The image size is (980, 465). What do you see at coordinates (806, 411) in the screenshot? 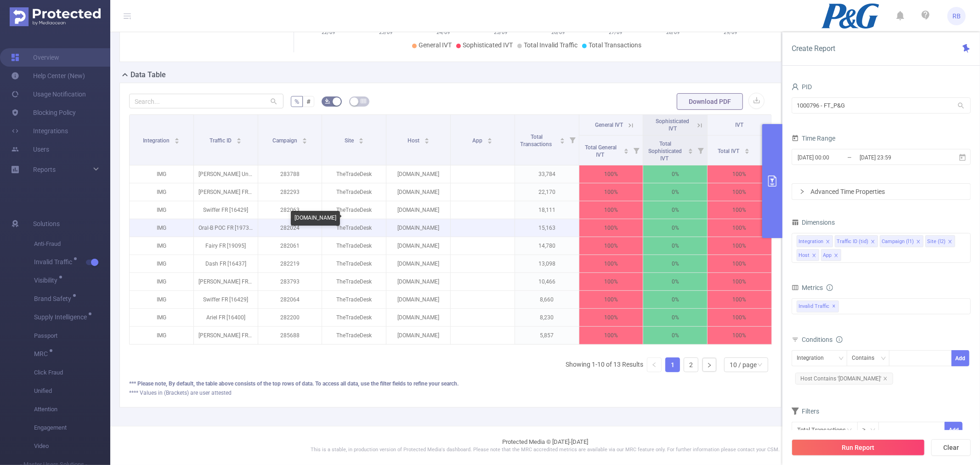
I see `span: Filters` at bounding box center [806, 411].